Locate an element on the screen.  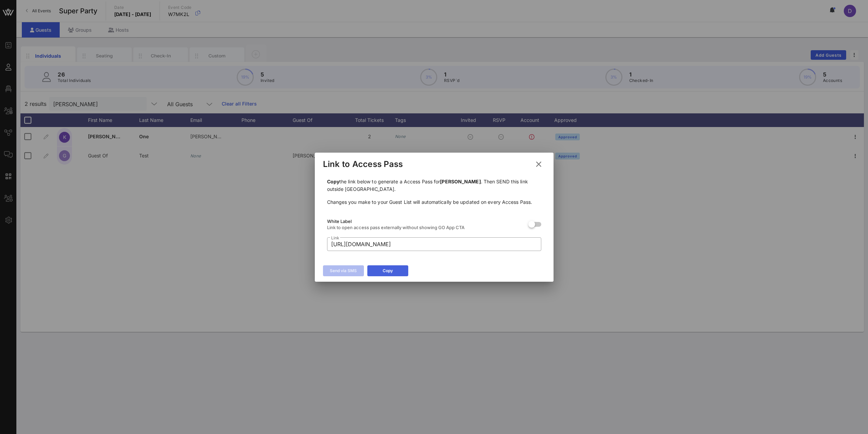
div: Copy is located at coordinates (388, 271).